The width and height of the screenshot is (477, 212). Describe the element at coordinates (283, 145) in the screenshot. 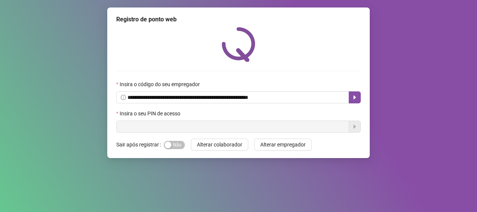

I see `button: Alterar empregador` at that location.